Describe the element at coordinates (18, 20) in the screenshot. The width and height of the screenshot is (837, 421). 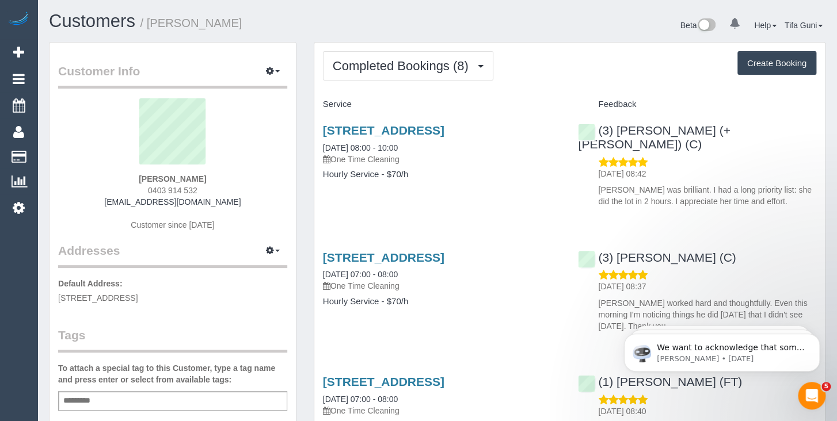
I see `img: Automaid Logo` at that location.